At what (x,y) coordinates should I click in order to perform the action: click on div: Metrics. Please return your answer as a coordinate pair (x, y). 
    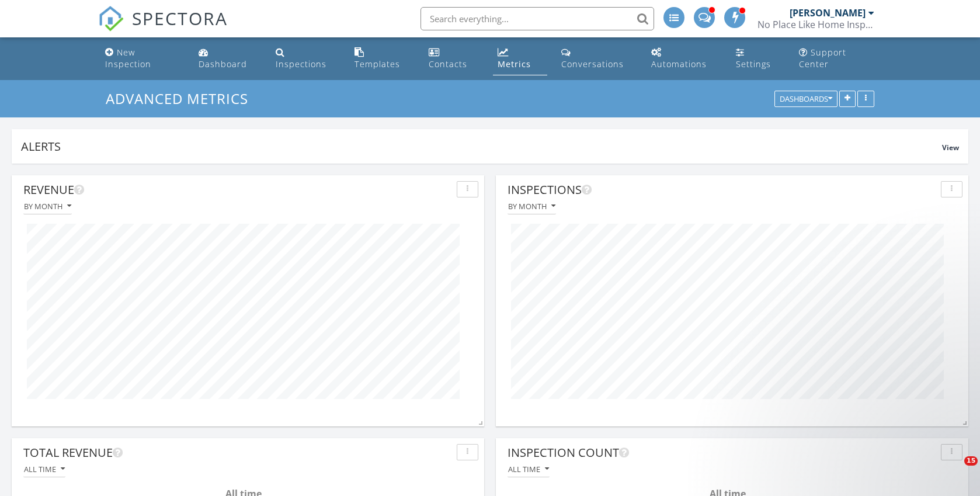
    Looking at the image, I should click on (514, 64).